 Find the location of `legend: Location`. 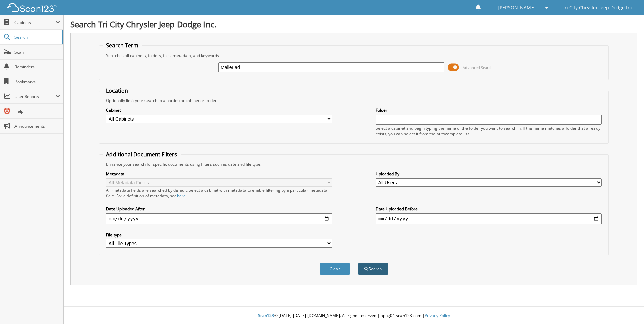

legend: Location is located at coordinates (117, 91).